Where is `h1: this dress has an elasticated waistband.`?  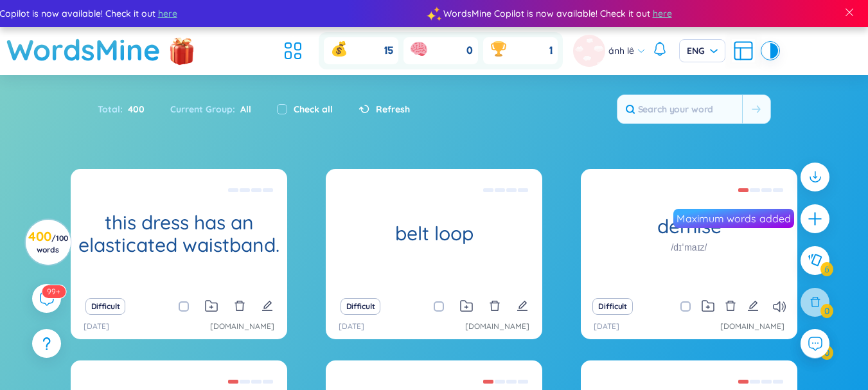
h1: this dress has an elasticated waistband. is located at coordinates (178, 234).